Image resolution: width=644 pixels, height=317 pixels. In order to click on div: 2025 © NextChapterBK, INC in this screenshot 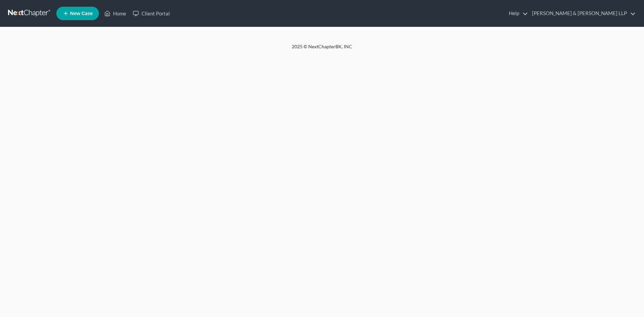, I will do `click(322, 49)`.